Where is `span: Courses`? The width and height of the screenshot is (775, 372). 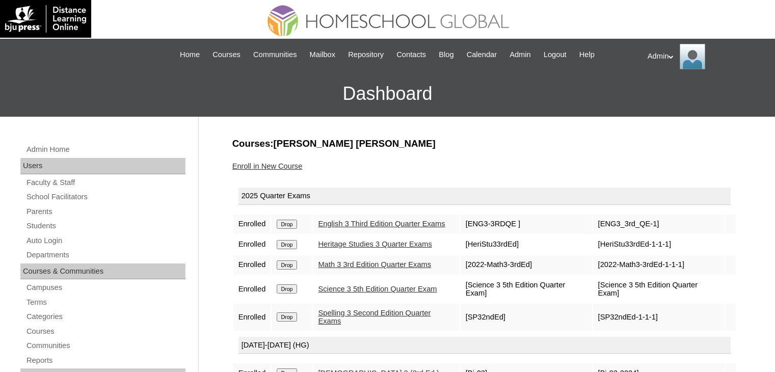
span: Courses is located at coordinates (226, 55).